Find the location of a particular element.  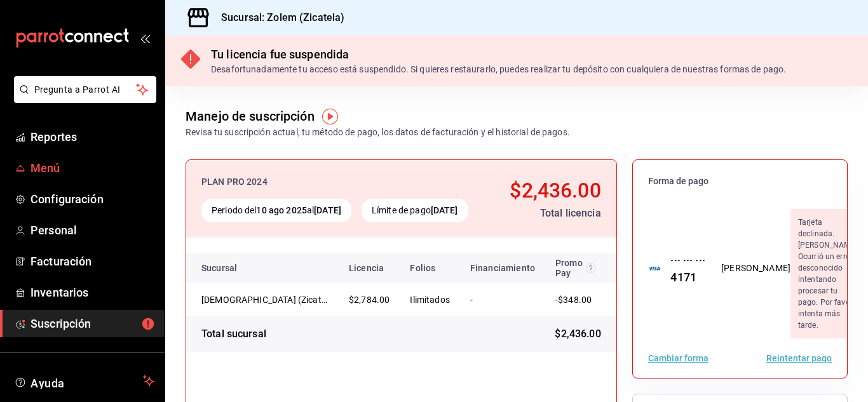

div: Total licencia is located at coordinates (548, 213).